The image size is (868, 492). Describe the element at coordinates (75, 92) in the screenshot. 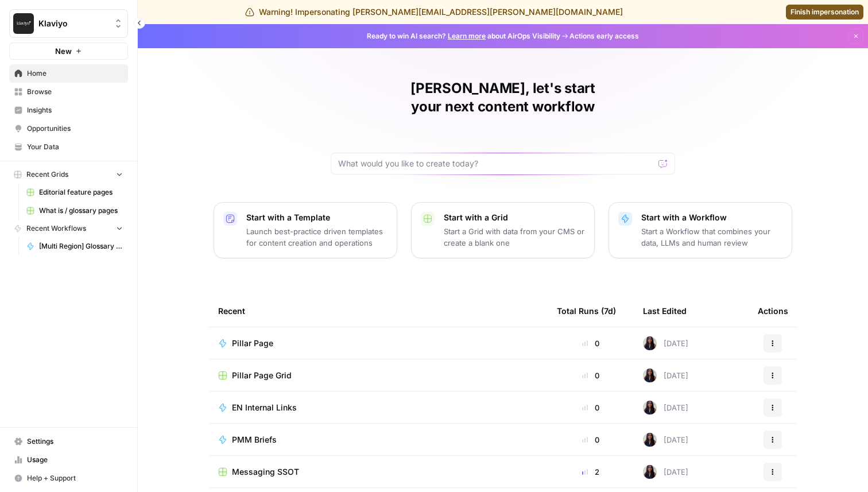

I see `span: Browse` at that location.